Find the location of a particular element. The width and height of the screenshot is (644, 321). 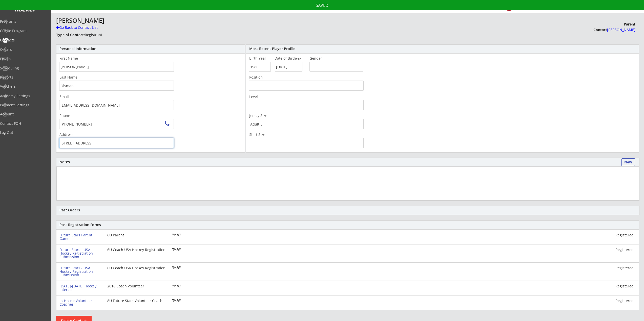

div: Past Orders is located at coordinates (348, 210).